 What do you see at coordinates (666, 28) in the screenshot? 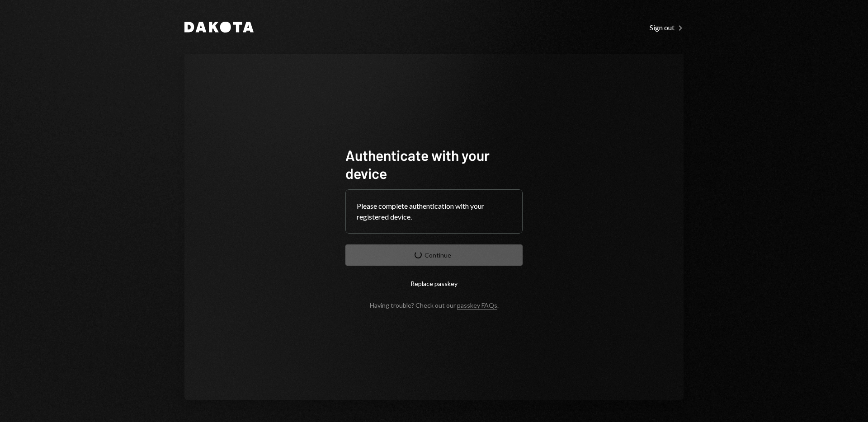
I see `div: Sign out` at bounding box center [666, 28].